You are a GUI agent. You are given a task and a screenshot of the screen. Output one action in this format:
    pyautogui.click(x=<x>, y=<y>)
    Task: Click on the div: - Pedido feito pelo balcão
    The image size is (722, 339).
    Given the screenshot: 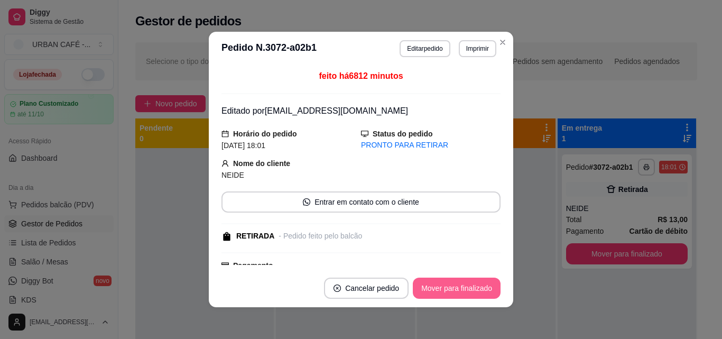 What is the action you would take?
    pyautogui.click(x=320, y=236)
    